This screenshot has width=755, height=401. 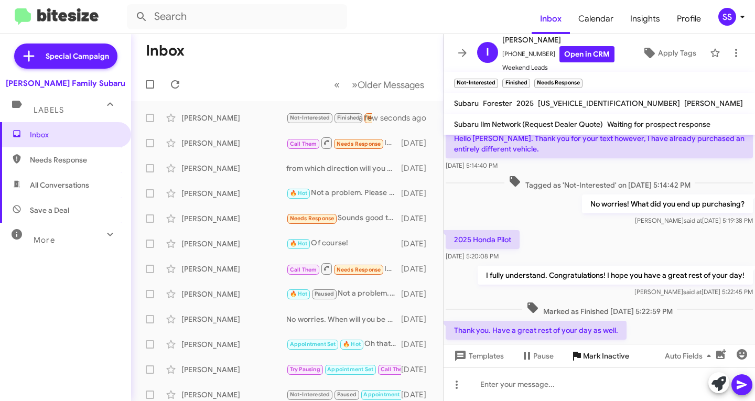 I want to click on small: Not-Interested, so click(x=476, y=83).